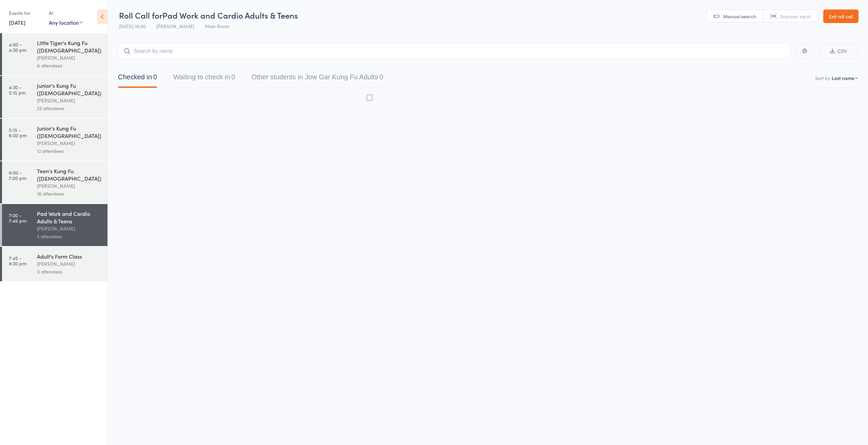  What do you see at coordinates (69, 66) in the screenshot?
I see `div: 8 attendees` at bounding box center [69, 66].